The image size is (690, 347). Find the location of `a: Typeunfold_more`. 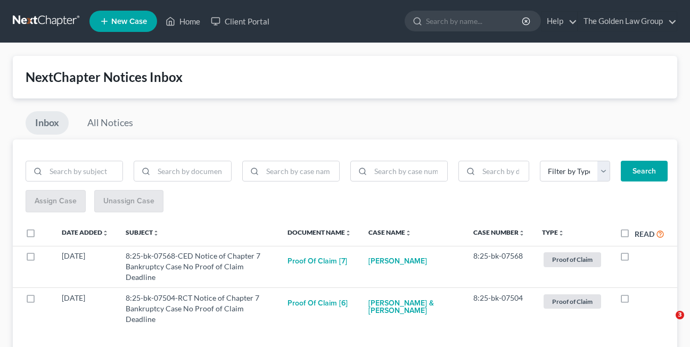

a: Typeunfold_more is located at coordinates (553, 232).